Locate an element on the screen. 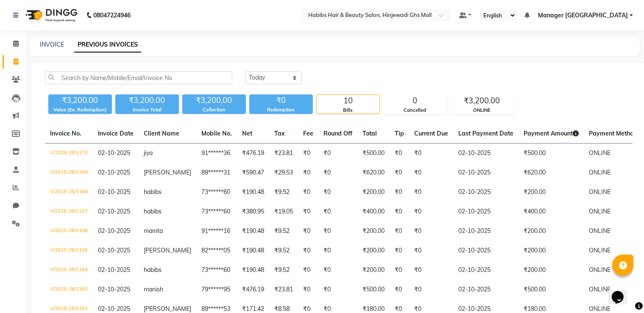  span: Invoice No. is located at coordinates (65, 133).